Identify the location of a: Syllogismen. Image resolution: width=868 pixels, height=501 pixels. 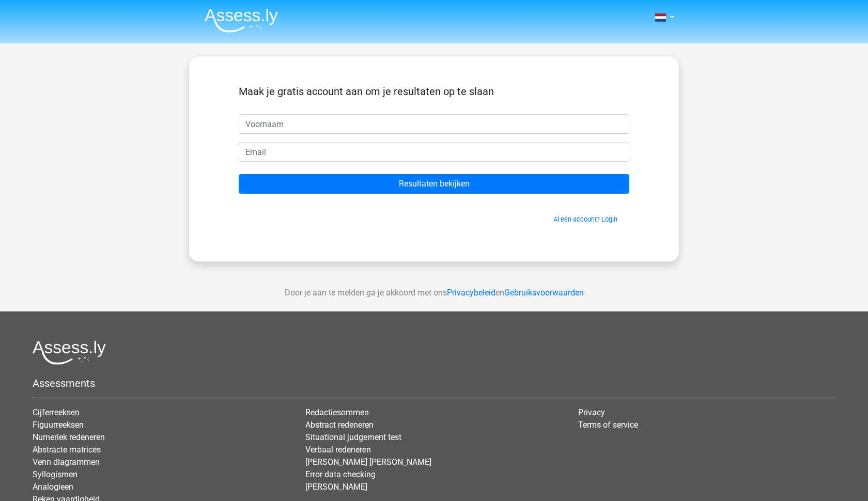
(55, 474).